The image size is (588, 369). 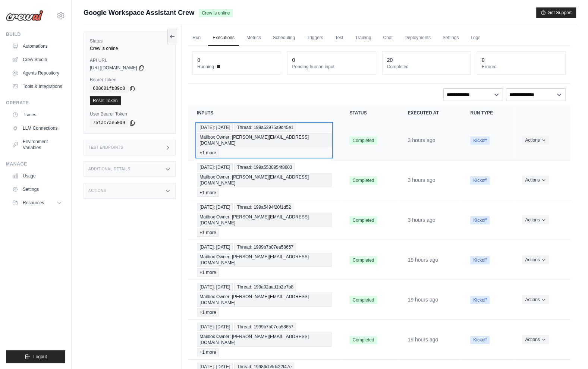 I want to click on dt: Completed, so click(x=427, y=67).